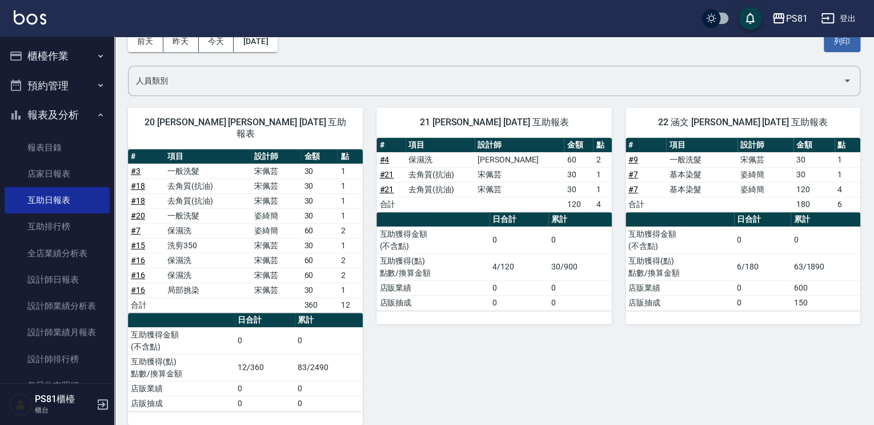  Describe the element at coordinates (440, 145) in the screenshot. I see `th: 項目` at that location.